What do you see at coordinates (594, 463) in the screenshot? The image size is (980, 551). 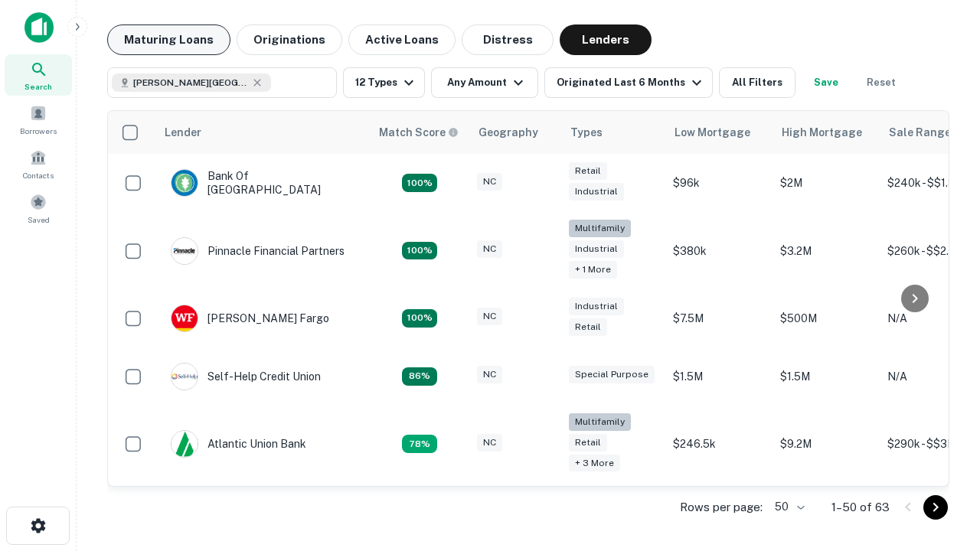 I see `div: + 3 more` at bounding box center [594, 463].